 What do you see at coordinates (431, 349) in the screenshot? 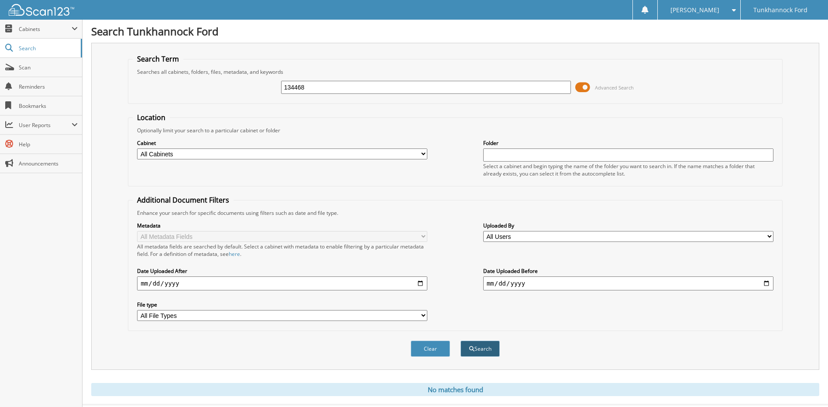
I see `button: Clear` at bounding box center [431, 349].